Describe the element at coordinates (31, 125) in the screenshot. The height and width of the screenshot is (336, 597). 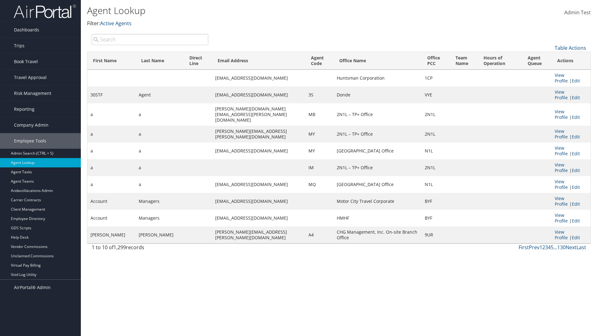
I see `span: Company Admin` at that location.